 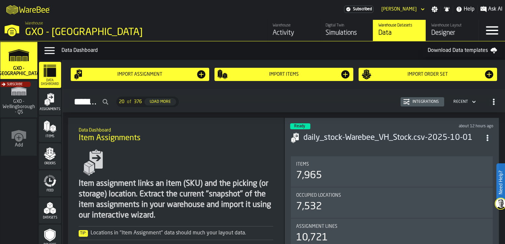 What do you see at coordinates (34, 23) in the screenshot?
I see `span: Warehouse` at bounding box center [34, 23].